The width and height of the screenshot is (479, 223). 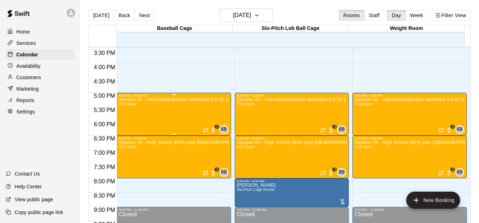 What do you see at coordinates (175, 29) in the screenshot?
I see `div: Baseball Cage` at bounding box center [175, 29].